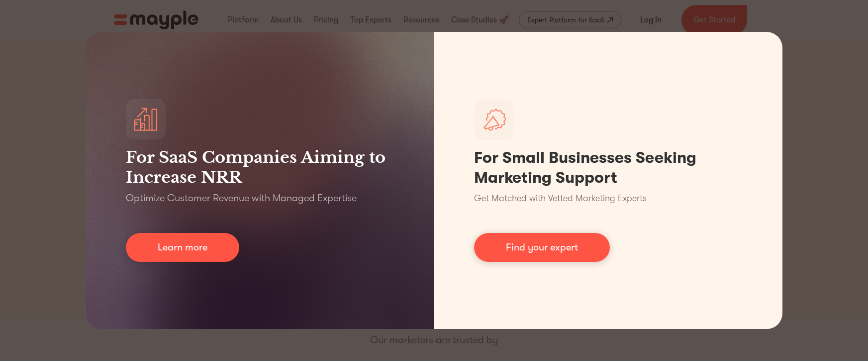 This screenshot has height=361, width=868. I want to click on a: Find your expert, so click(542, 248).